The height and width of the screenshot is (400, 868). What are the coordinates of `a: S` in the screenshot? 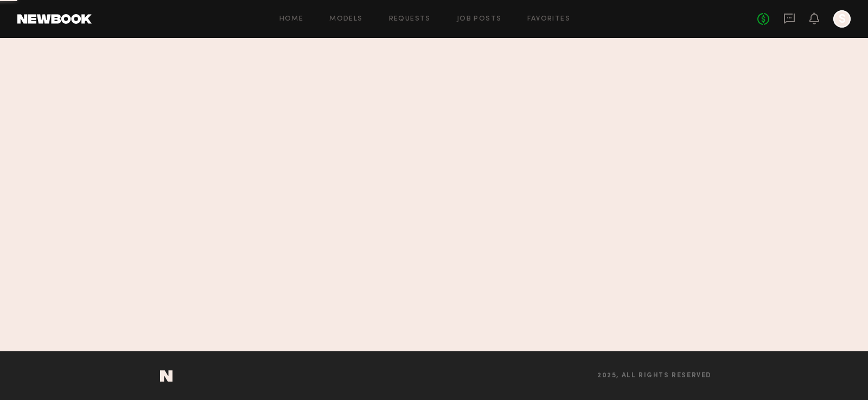 It's located at (842, 19).